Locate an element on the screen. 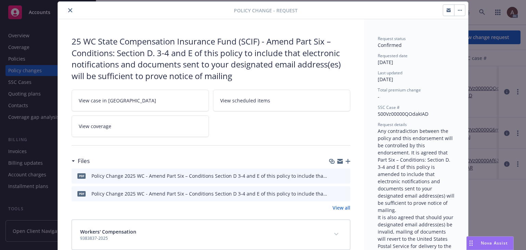 The width and height of the screenshot is (526, 250). span: Request status is located at coordinates (392, 38).